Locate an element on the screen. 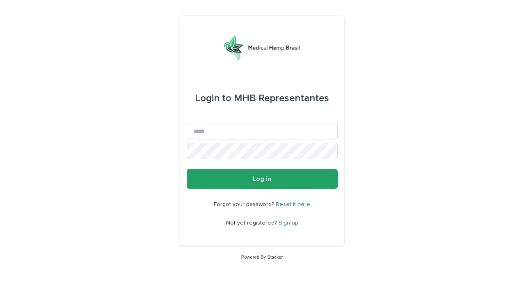 This screenshot has height=285, width=524. span: Log in is located at coordinates (262, 179).